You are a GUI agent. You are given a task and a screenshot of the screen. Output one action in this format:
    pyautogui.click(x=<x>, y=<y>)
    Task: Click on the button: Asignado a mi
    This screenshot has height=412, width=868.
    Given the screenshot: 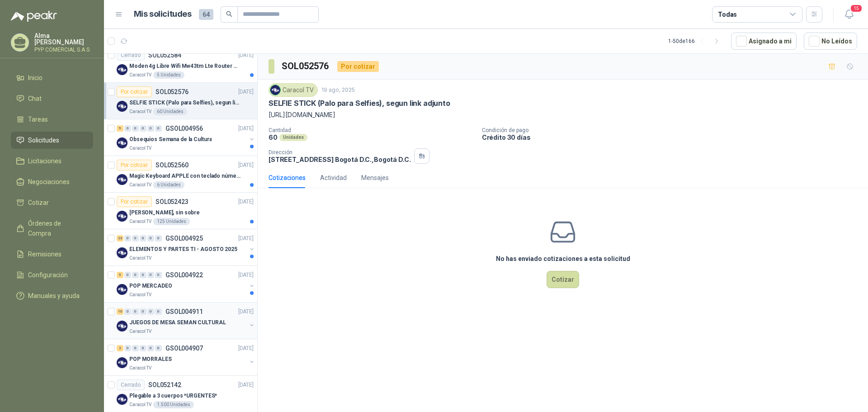 What is the action you would take?
    pyautogui.click(x=763, y=41)
    